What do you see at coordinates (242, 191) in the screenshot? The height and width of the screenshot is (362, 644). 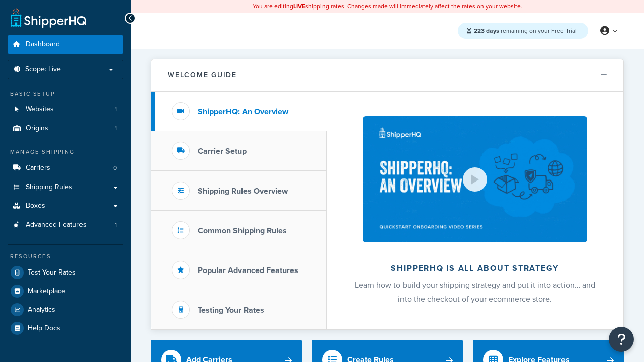 I see `h3: Shipping Rules Overview` at bounding box center [242, 191].